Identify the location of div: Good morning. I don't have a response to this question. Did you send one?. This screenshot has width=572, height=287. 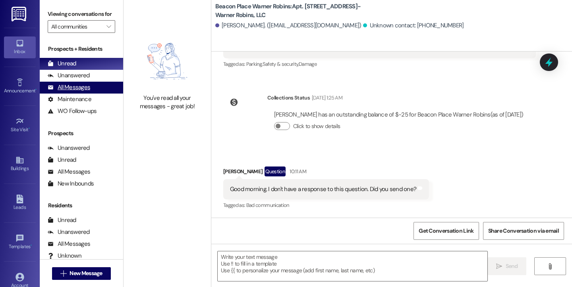
(323, 189).